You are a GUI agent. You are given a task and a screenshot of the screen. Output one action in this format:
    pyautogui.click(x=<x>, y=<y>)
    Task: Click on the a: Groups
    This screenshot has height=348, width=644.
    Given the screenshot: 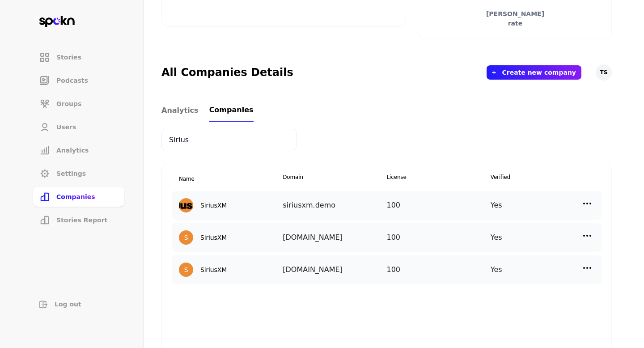 What is the action you would take?
    pyautogui.click(x=79, y=104)
    